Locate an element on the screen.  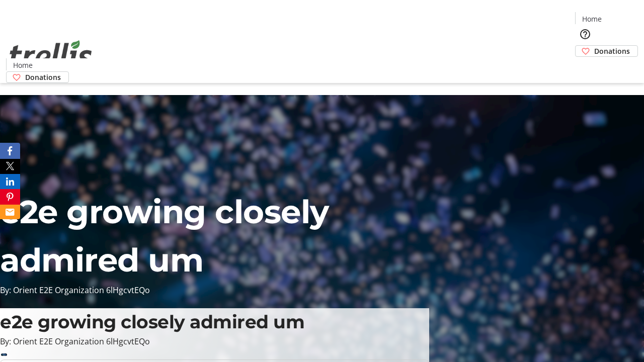
img: Orient E2E Organization 6lHgcvtEQo's Logo is located at coordinates (51, 54).